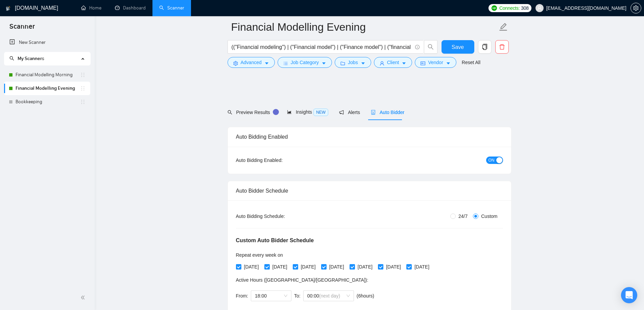  I want to click on span: Vendor, so click(435, 62).